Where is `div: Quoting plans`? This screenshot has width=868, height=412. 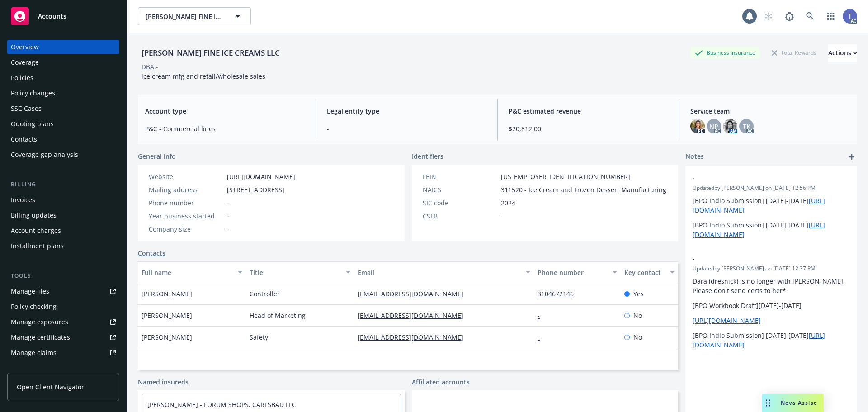 div: Quoting plans is located at coordinates (32, 124).